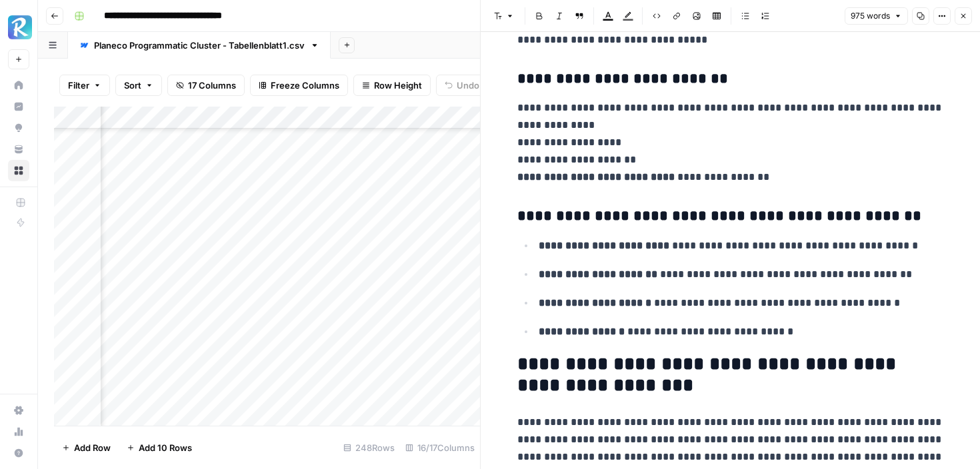  Describe the element at coordinates (19, 432) in the screenshot. I see `a: Usage` at that location.